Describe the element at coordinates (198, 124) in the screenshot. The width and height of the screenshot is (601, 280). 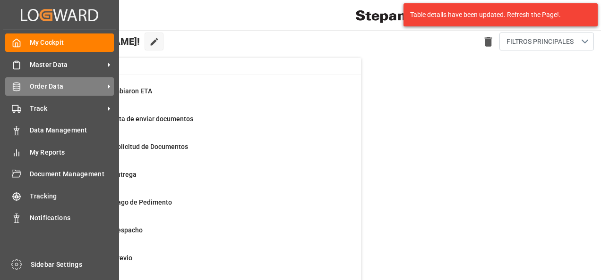
I see `a: 14Ordenes que falta de enviar documentosContainer Schema` at that location.